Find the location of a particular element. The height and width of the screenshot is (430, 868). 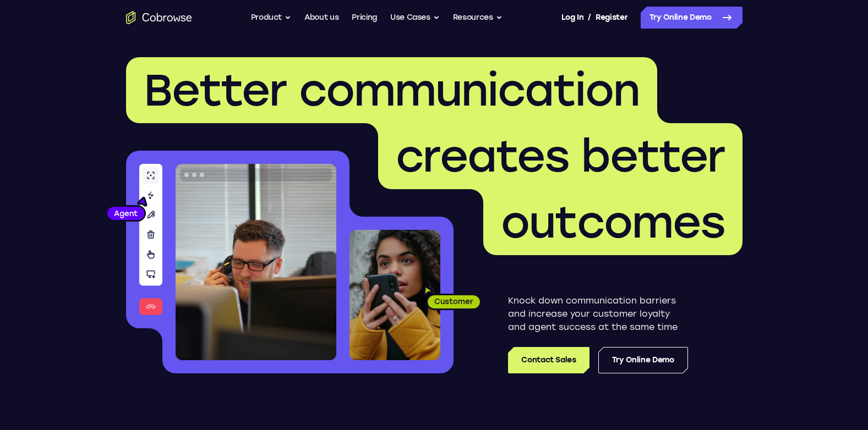

img: A customer support agent talking on the phone is located at coordinates (256, 262).